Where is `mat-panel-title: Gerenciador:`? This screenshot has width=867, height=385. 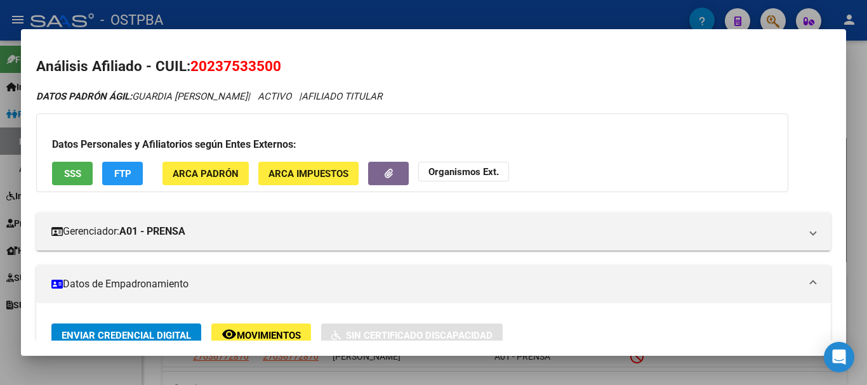
mat-panel-title: Gerenciador: is located at coordinates (426, 232).